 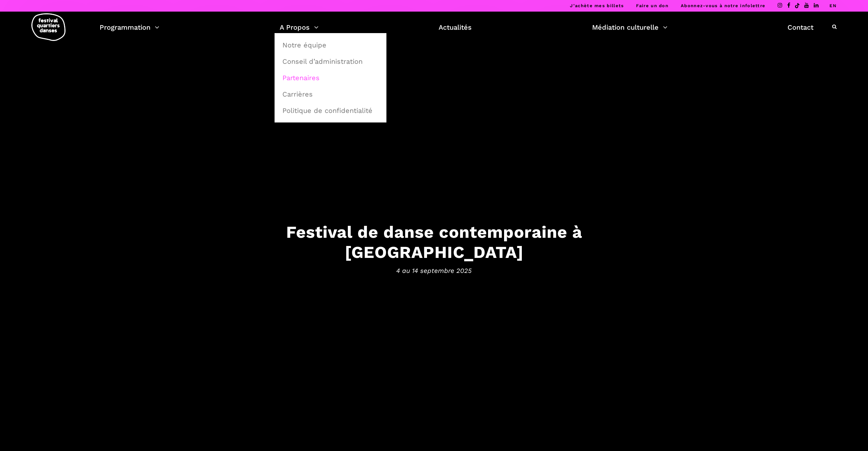 What do you see at coordinates (723, 5) in the screenshot?
I see `a: Abonnez-vous à notre infolettre` at bounding box center [723, 5].